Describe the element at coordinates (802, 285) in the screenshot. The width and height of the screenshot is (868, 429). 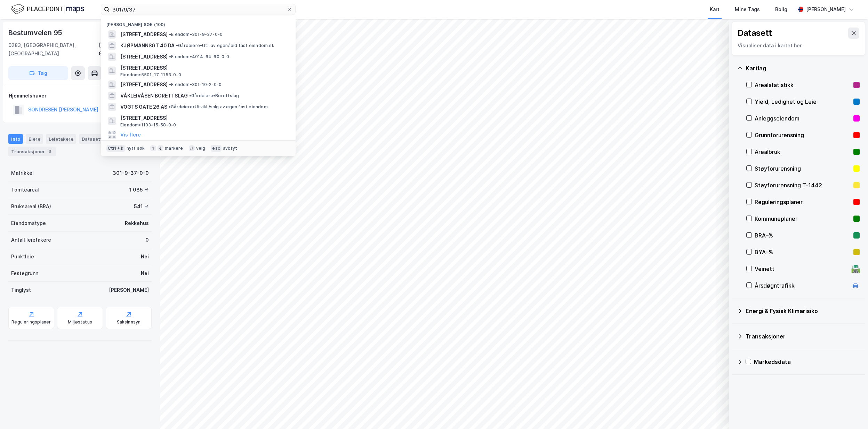
I see `div: Årsdøgntrafikk` at that location.